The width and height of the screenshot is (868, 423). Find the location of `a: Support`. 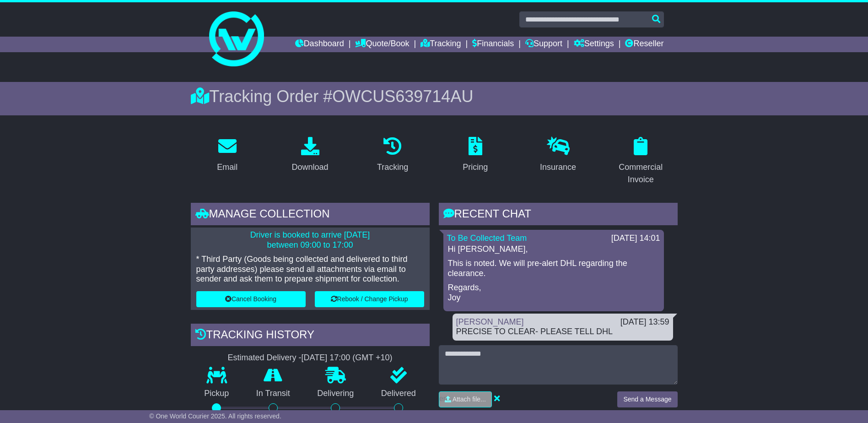

a: Support is located at coordinates (543, 45).